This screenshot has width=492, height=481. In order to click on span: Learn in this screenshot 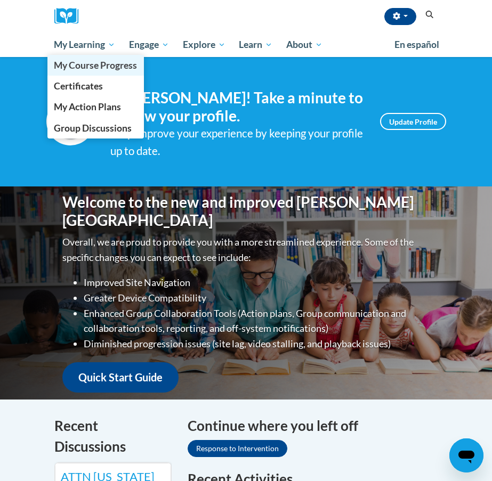, I will do `click(255, 45)`.